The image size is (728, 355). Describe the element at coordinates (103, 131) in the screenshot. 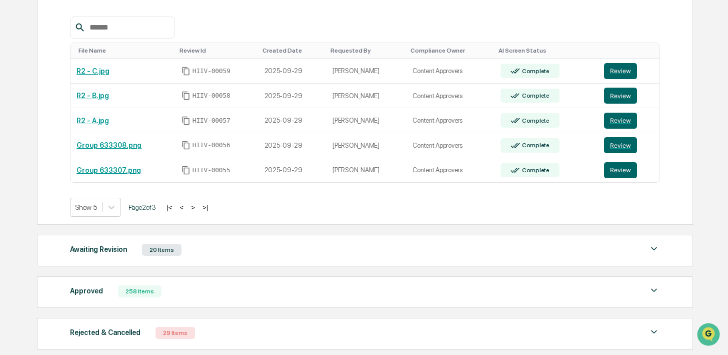

I see `span: Attestations` at that location.